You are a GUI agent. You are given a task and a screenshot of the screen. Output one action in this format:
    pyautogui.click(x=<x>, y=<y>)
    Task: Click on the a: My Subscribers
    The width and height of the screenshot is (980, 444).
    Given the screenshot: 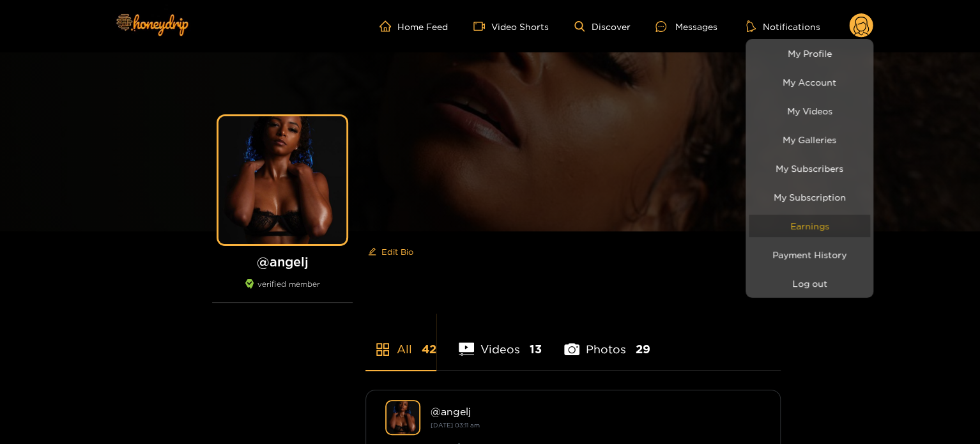 What is the action you would take?
    pyautogui.click(x=810, y=168)
    